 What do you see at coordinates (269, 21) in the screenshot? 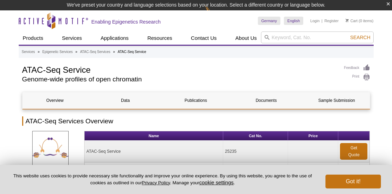
I see `a: Germany` at bounding box center [269, 21].